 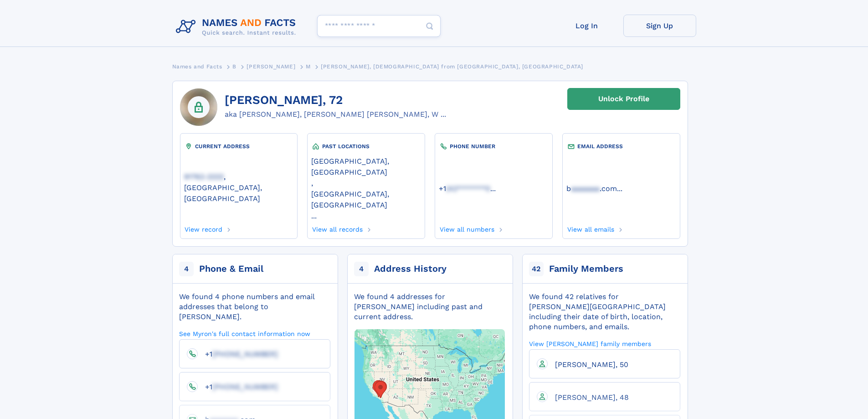 I want to click on div: Address History, so click(x=410, y=269).